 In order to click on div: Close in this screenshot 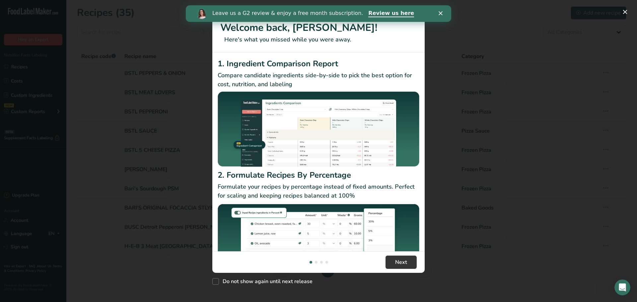, I will do `click(256, 8)`.